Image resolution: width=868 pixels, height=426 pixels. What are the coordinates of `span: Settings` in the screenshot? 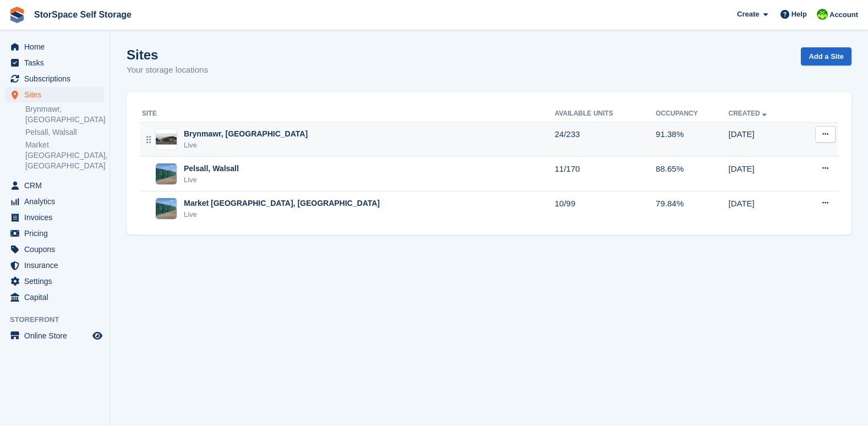 It's located at (57, 281).